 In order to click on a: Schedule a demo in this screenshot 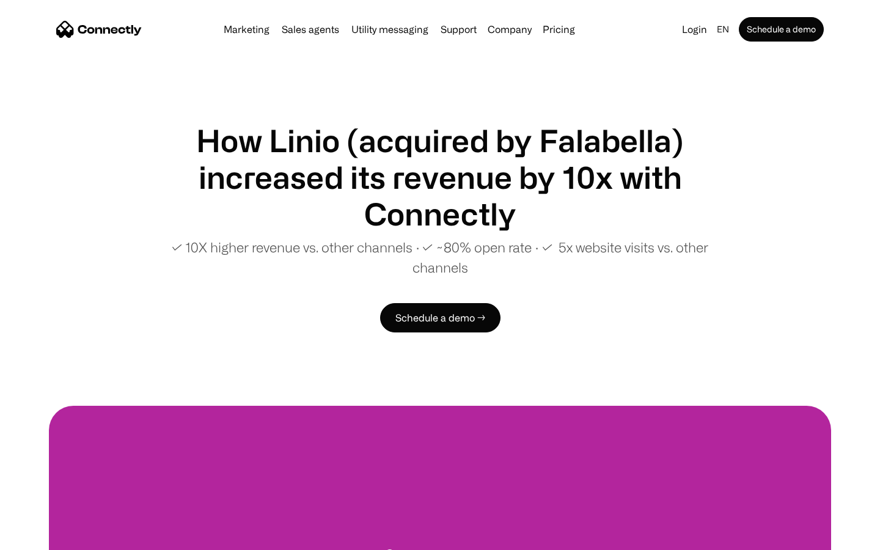, I will do `click(781, 29)`.